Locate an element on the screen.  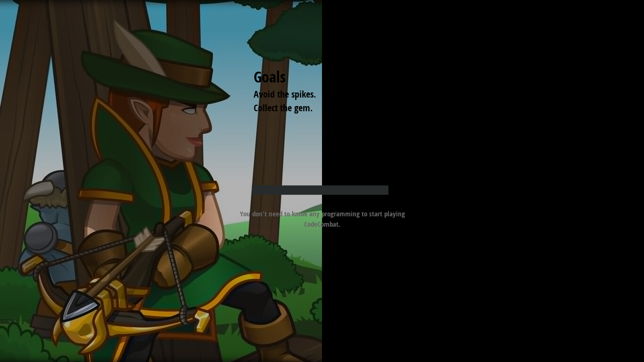
p: You don't need to know any programming to start playing CodeCombat. is located at coordinates (322, 219).